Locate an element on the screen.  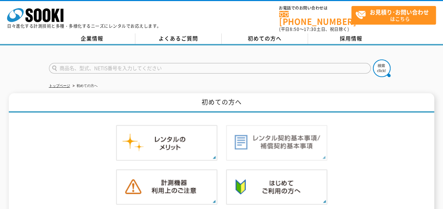
a: 企業情報 is located at coordinates (92, 39).